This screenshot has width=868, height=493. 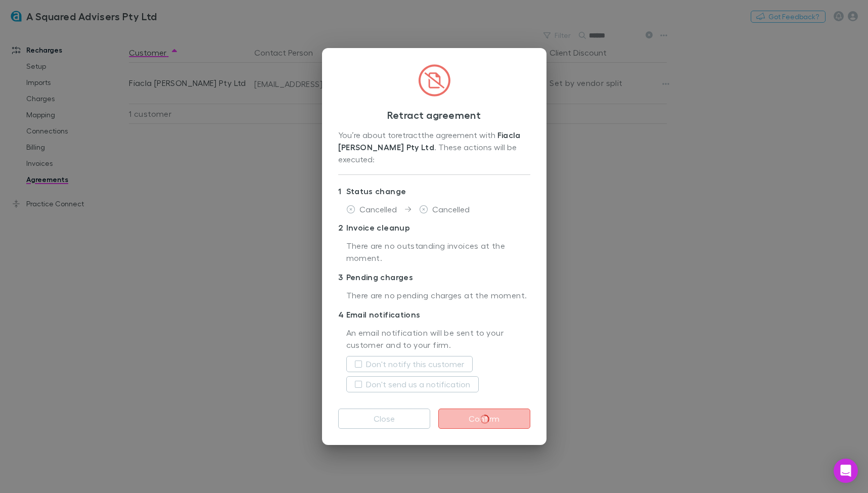 What do you see at coordinates (434, 80) in the screenshot?
I see `img: CircledFileSlash.svg` at bounding box center [434, 80].